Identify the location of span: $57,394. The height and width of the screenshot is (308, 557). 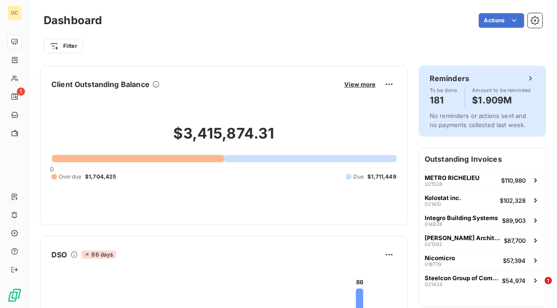
(515, 260).